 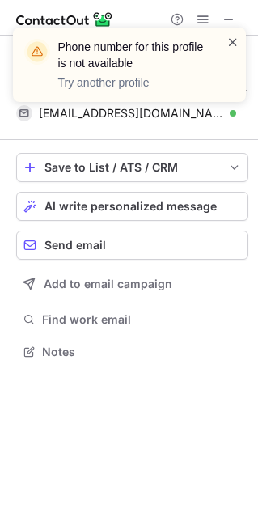 I want to click on header: Phone number for this profile is not available, so click(x=133, y=55).